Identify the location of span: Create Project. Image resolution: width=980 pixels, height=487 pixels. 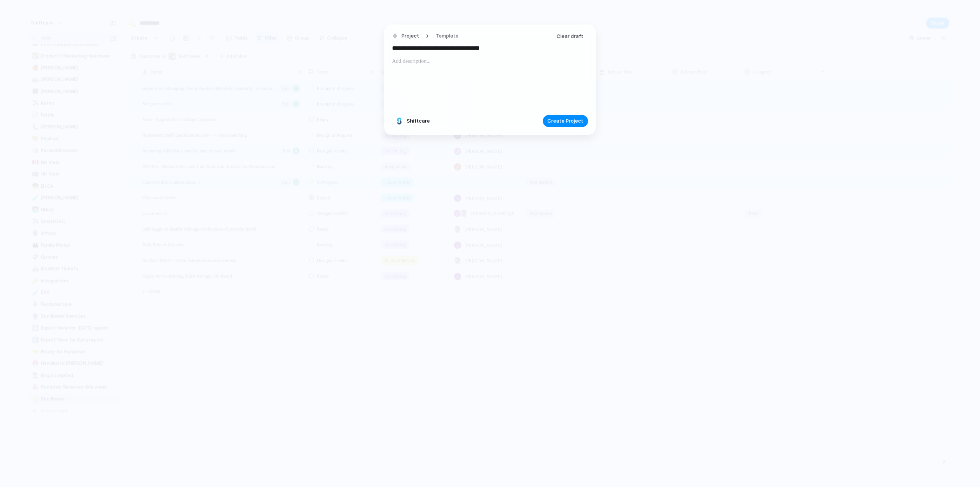
(565, 121).